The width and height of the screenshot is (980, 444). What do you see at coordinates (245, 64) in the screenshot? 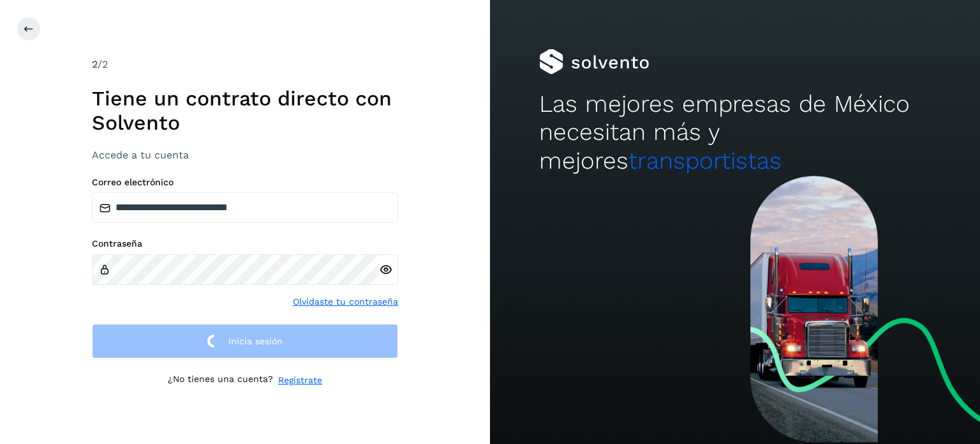
I see `div: /2` at bounding box center [245, 64].